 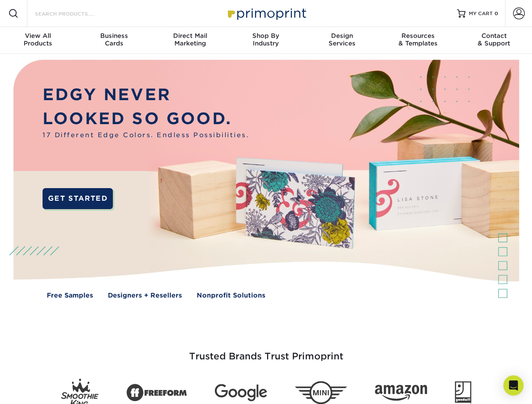 What do you see at coordinates (114, 36) in the screenshot?
I see `span: Business` at bounding box center [114, 36].